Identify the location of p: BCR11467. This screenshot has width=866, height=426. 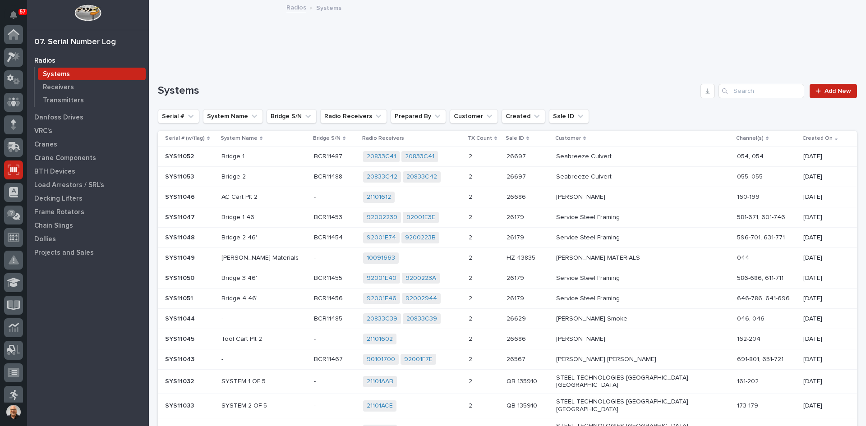
(329, 359).